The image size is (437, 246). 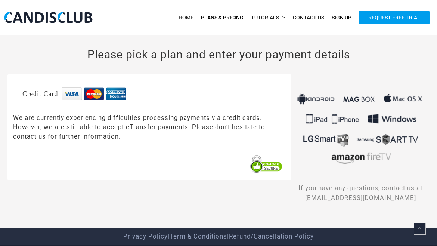 What do you see at coordinates (222, 18) in the screenshot?
I see `a: Plans & Pricing` at bounding box center [222, 18].